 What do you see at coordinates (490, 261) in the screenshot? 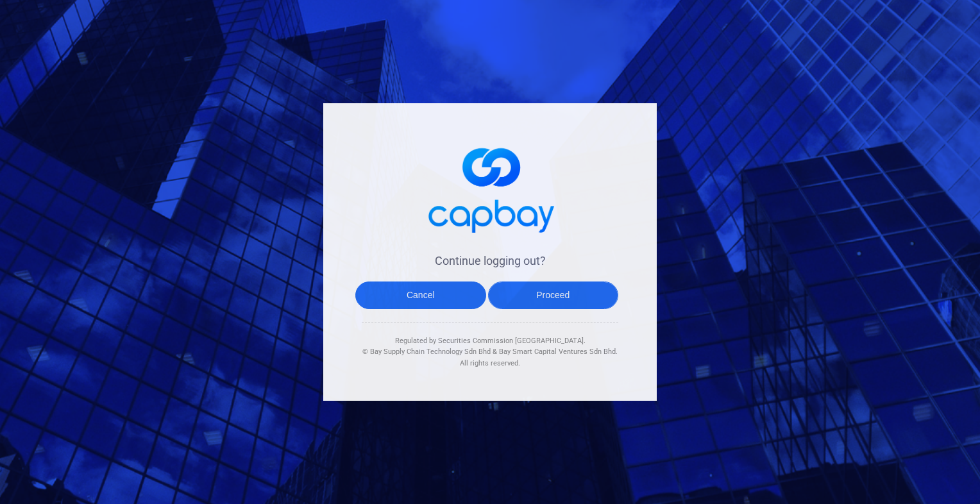
I see `h4: Continue logging out?` at bounding box center [490, 261].